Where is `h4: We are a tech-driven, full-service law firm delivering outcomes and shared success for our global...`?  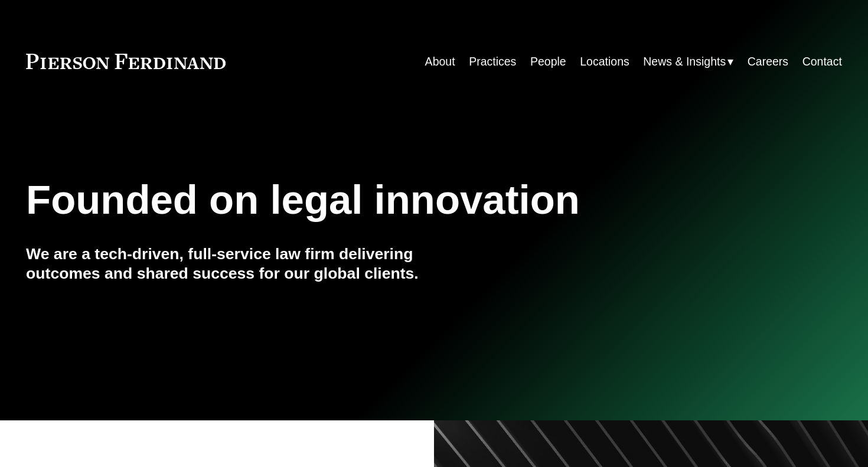
h4: We are a tech-driven, full-service law firm delivering outcomes and shared success for our global... is located at coordinates (229, 264).